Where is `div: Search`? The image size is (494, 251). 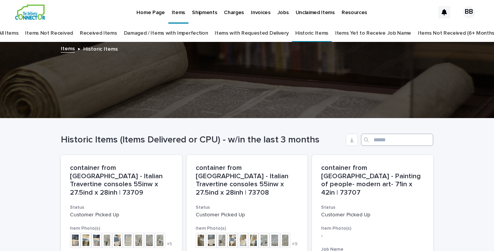
div: Search is located at coordinates (397, 140).